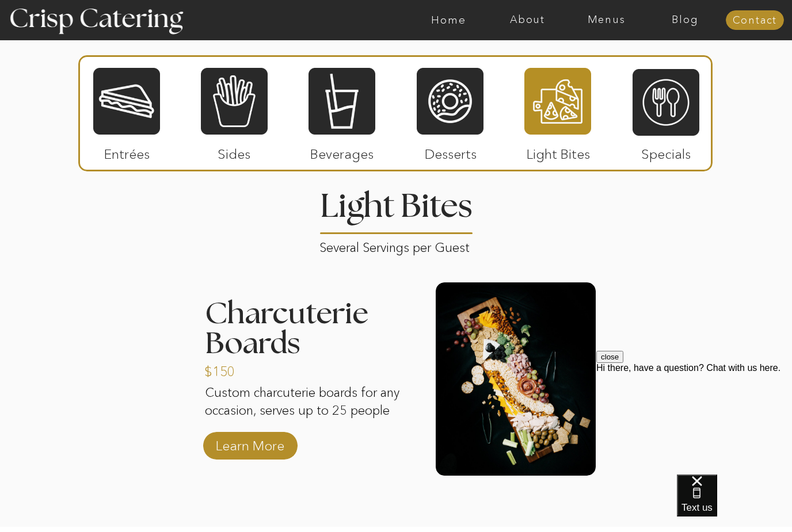 This screenshot has height=532, width=792. Describe the element at coordinates (21, 33) in the screenshot. I see `span: Text us` at that location.